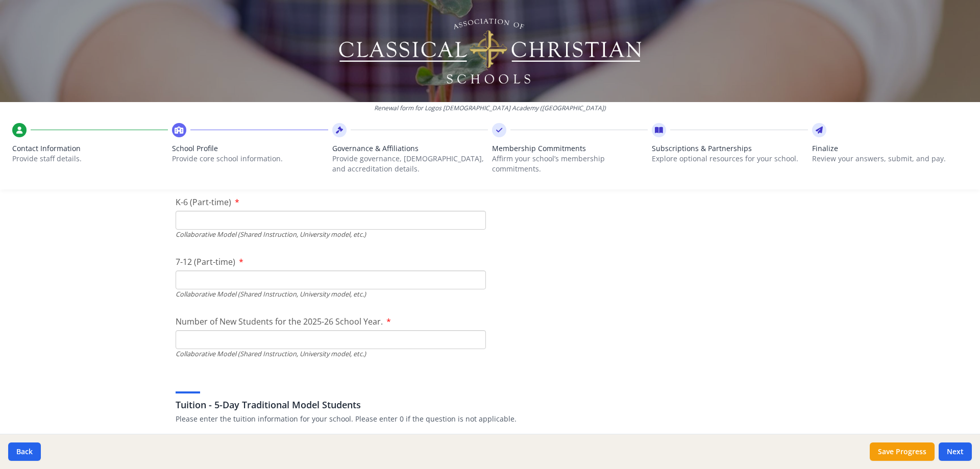 Image resolution: width=980 pixels, height=469 pixels. Describe the element at coordinates (902, 451) in the screenshot. I see `button: Save Progress` at that location.